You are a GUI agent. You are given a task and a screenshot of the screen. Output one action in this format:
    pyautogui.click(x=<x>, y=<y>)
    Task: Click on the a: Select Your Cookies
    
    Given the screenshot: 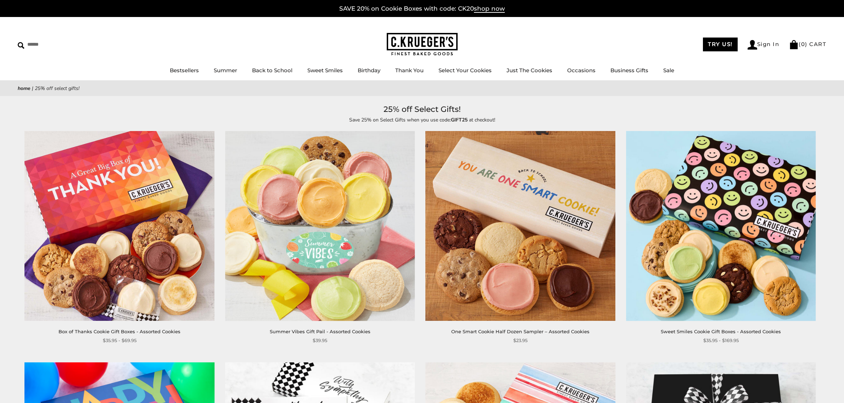 What is the action you would take?
    pyautogui.click(x=465, y=70)
    